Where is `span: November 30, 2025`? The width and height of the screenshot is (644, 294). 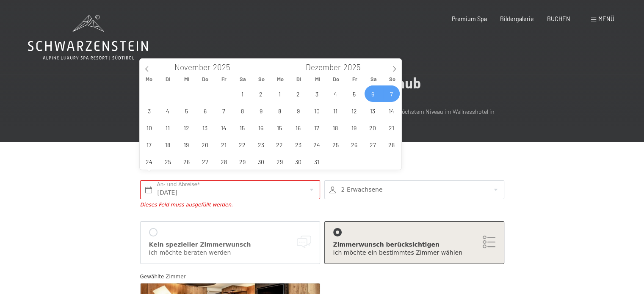
span: November 30, 2025 is located at coordinates (261, 161).